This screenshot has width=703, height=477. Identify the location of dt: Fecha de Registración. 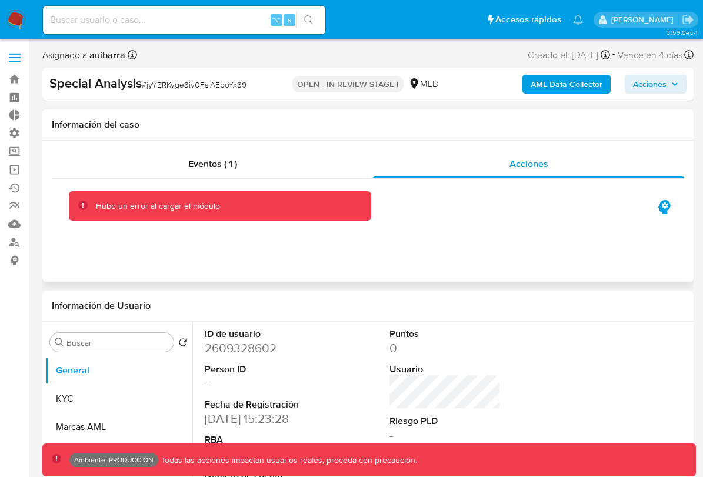
(260, 405).